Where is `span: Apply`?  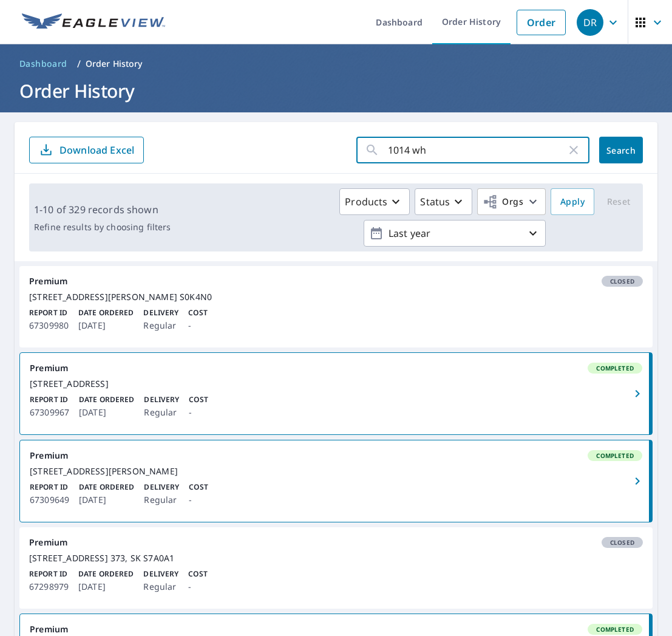
span: Apply is located at coordinates (573, 202).